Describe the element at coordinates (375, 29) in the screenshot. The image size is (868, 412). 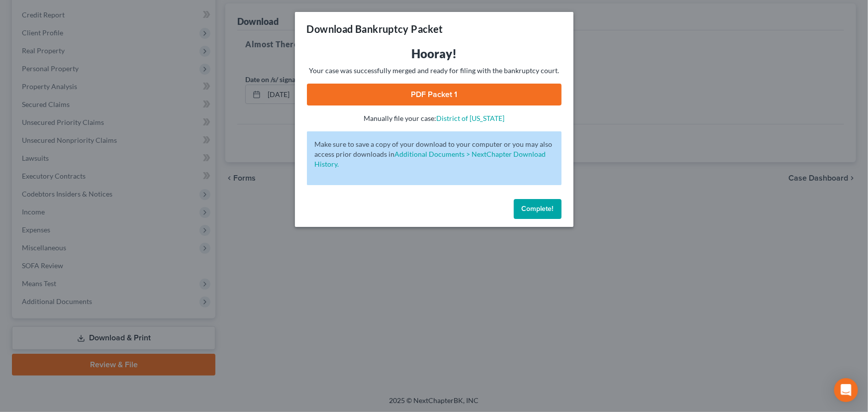
I see `h3: Download Bankruptcy Packet` at that location.